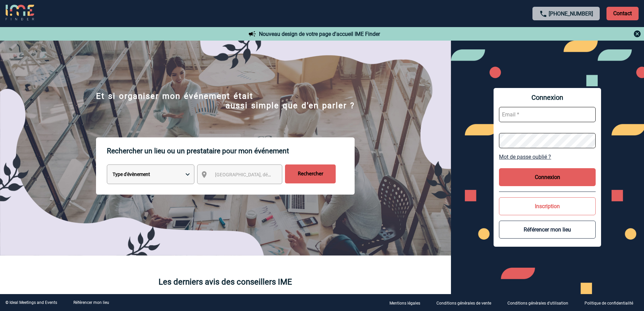 The image size is (644, 311). What do you see at coordinates (547, 157) in the screenshot?
I see `a: Mot de passe oublié ?` at bounding box center [547, 157].